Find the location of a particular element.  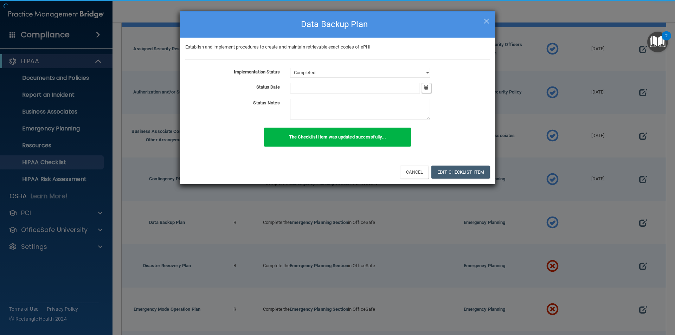

div: 2 is located at coordinates (666, 40).